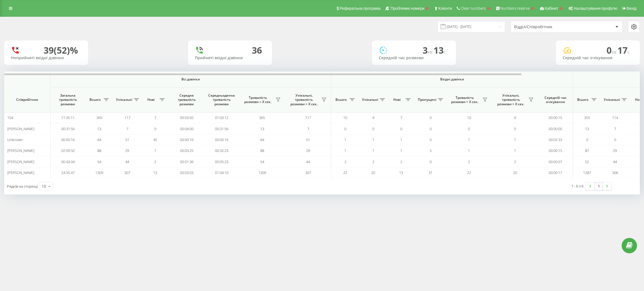  Describe the element at coordinates (186, 161) in the screenshot. I see `td: 00:01:36` at that location.